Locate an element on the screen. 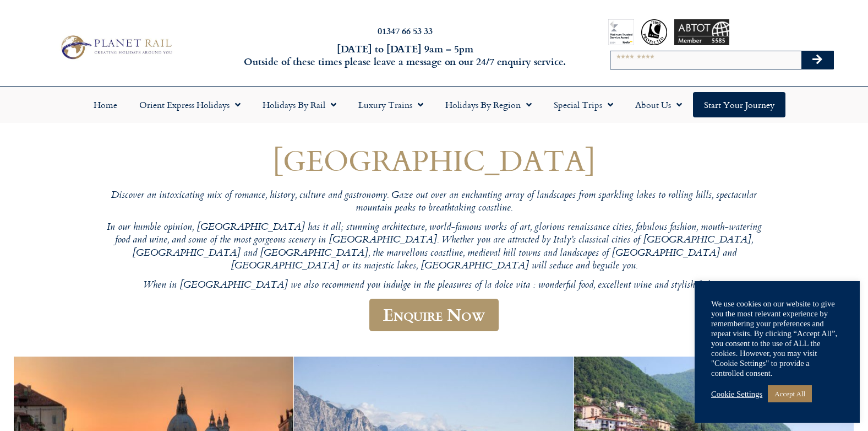  a: Holidays by Region is located at coordinates (488, 105).